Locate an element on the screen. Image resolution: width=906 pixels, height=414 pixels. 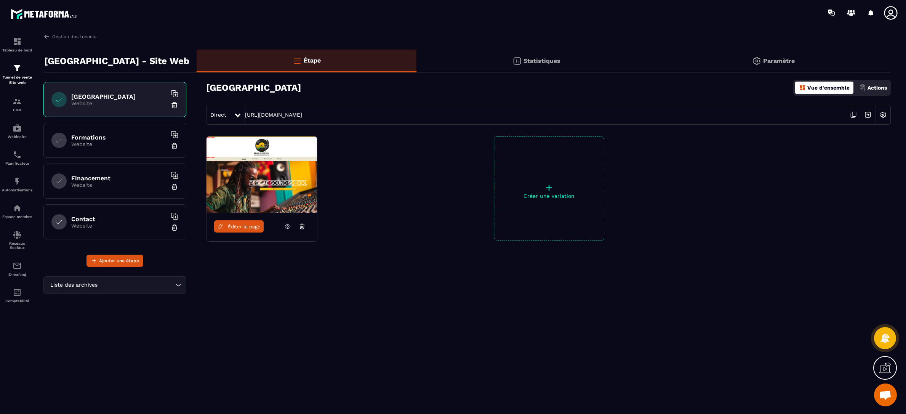
span: Direct is located at coordinates (218, 115).